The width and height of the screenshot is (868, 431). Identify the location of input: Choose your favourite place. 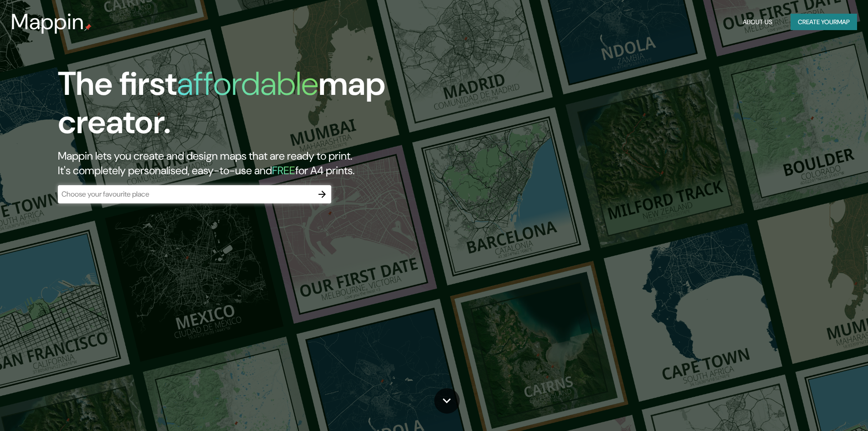
(186, 194).